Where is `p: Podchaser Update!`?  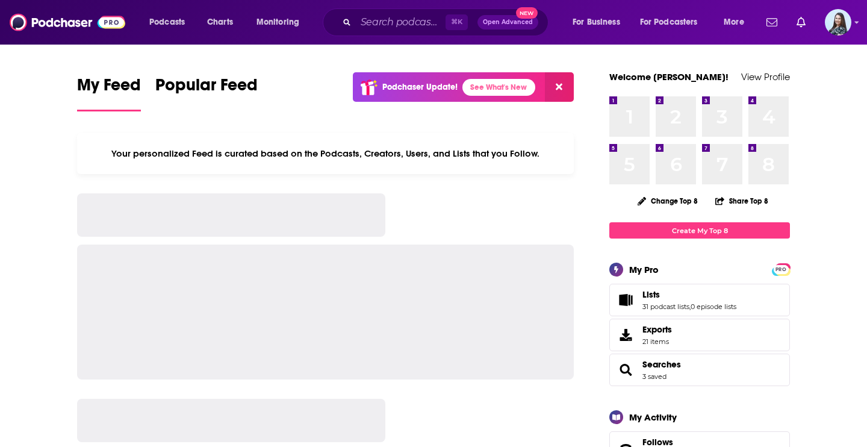 p: Podchaser Update! is located at coordinates (420, 87).